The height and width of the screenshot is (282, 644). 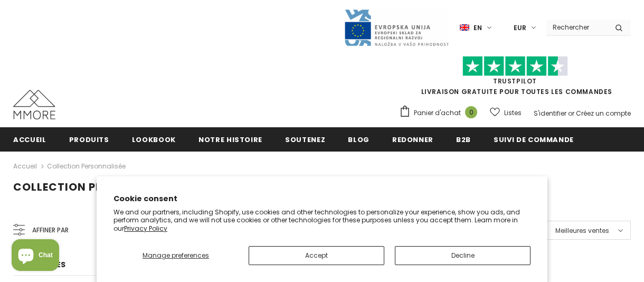 I want to click on inbox-online-store-chat: Shopify online store chat, so click(x=35, y=256).